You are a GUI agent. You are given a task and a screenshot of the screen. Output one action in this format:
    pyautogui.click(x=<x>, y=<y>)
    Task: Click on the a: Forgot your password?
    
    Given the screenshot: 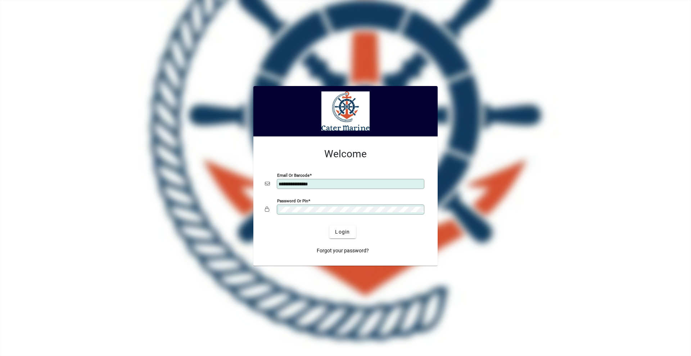 What is the action you would take?
    pyautogui.click(x=342, y=250)
    